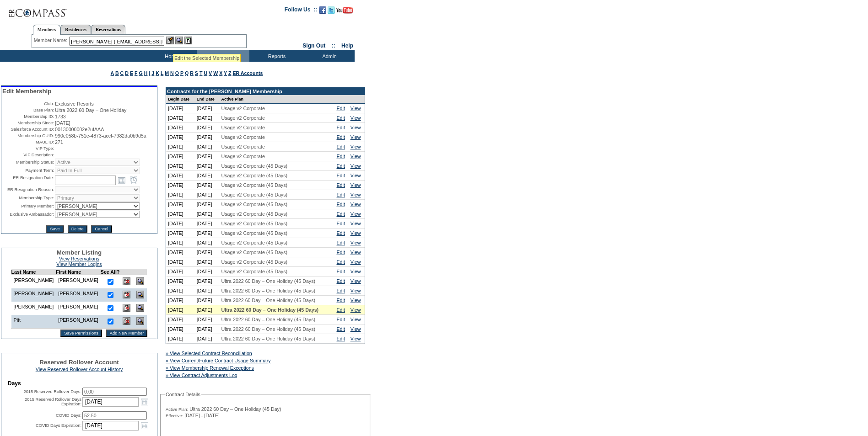 The height and width of the screenshot is (436, 868). What do you see at coordinates (52, 392) in the screenshot?
I see `label: 2015 Reserved Rollover Days:` at bounding box center [52, 392].